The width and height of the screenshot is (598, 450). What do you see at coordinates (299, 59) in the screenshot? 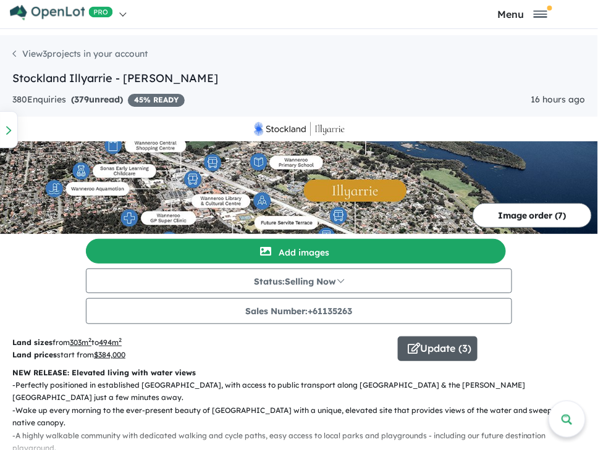
I see `nav: breadcrumb` at bounding box center [299, 59].